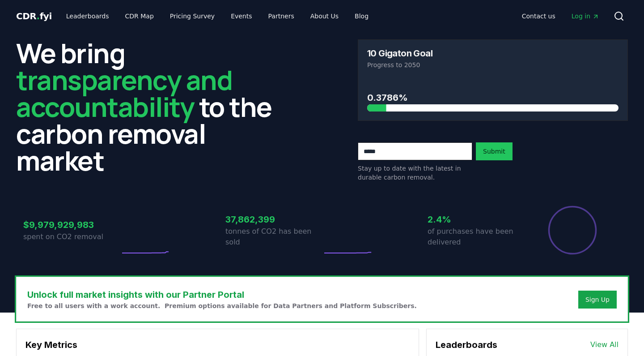 The height and width of the screenshot is (356, 644). Describe the element at coordinates (193, 16) in the screenshot. I see `a: Pricing Survey` at that location.